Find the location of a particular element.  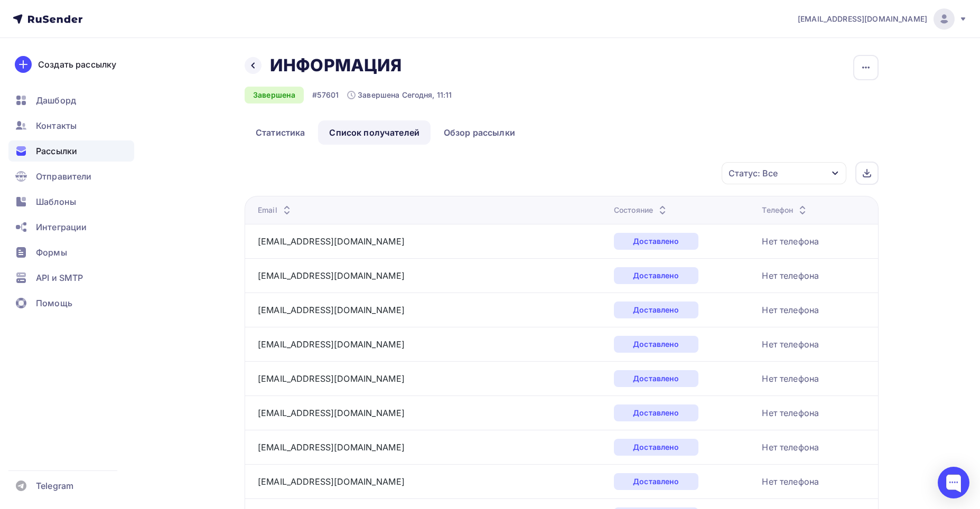

div: Завершена is located at coordinates (274, 95).